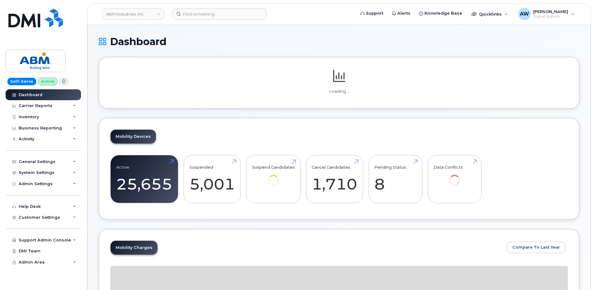 The image size is (594, 290). What do you see at coordinates (339, 41) in the screenshot?
I see `h1: Dashboard` at bounding box center [339, 41].